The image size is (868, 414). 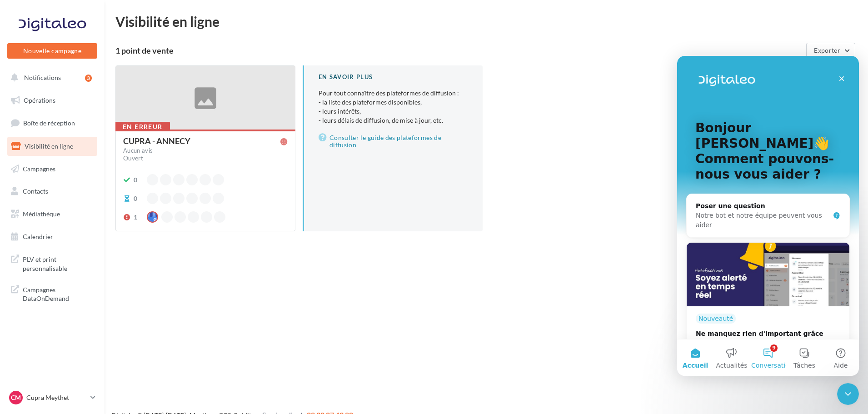 What do you see at coordinates (58, 263) in the screenshot?
I see `span: PLV et print personnalisable` at bounding box center [58, 263].